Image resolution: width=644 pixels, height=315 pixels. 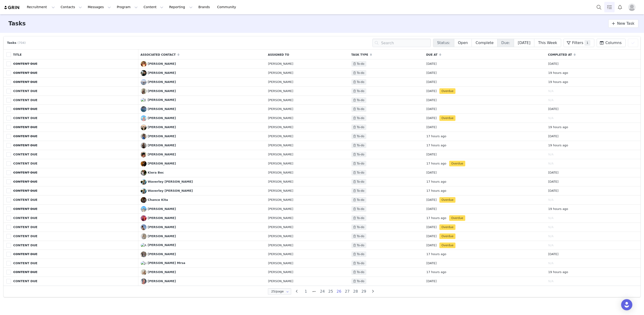 What do you see at coordinates (633, 7) in the screenshot?
I see `button: Profile` at bounding box center [633, 7].